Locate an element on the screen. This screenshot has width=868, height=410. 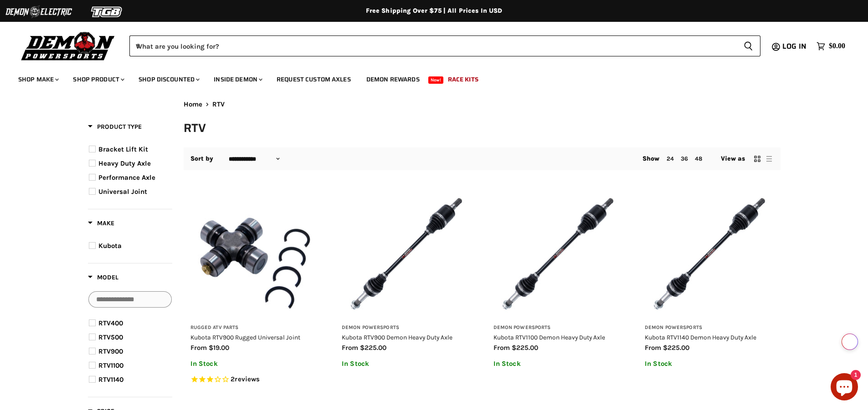
h3: Rugged ATV Parts is located at coordinates (255, 328).